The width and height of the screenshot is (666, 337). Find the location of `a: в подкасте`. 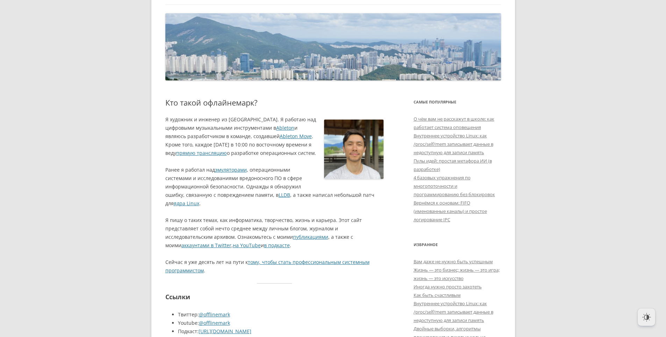

a: в подкасте is located at coordinates (277, 245).